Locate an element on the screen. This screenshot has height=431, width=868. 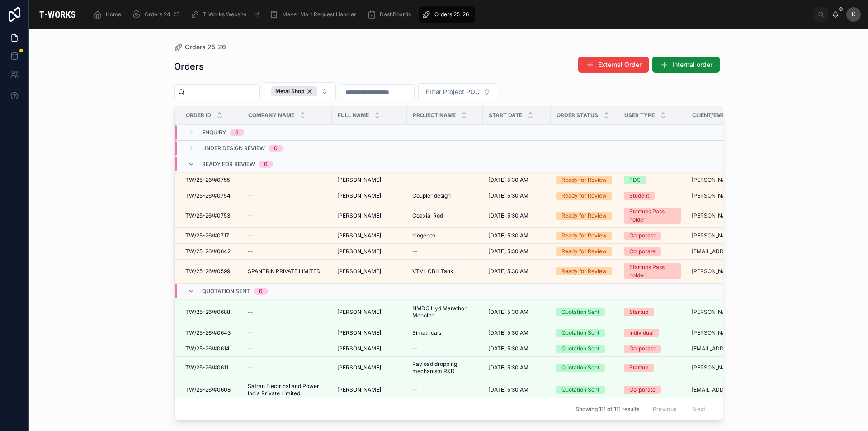
span: TW/25-26/#0754 is located at coordinates (208, 195).